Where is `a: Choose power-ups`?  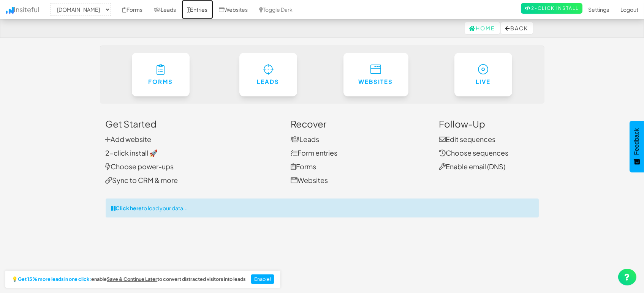 a: Choose power-ups is located at coordinates (140, 166).